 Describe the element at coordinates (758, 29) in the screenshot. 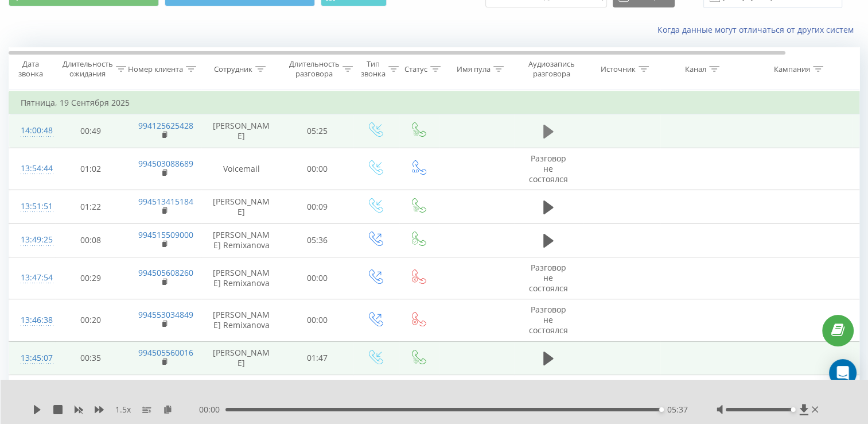

I see `a: Когда данные могут отличаться от других систем` at that location.